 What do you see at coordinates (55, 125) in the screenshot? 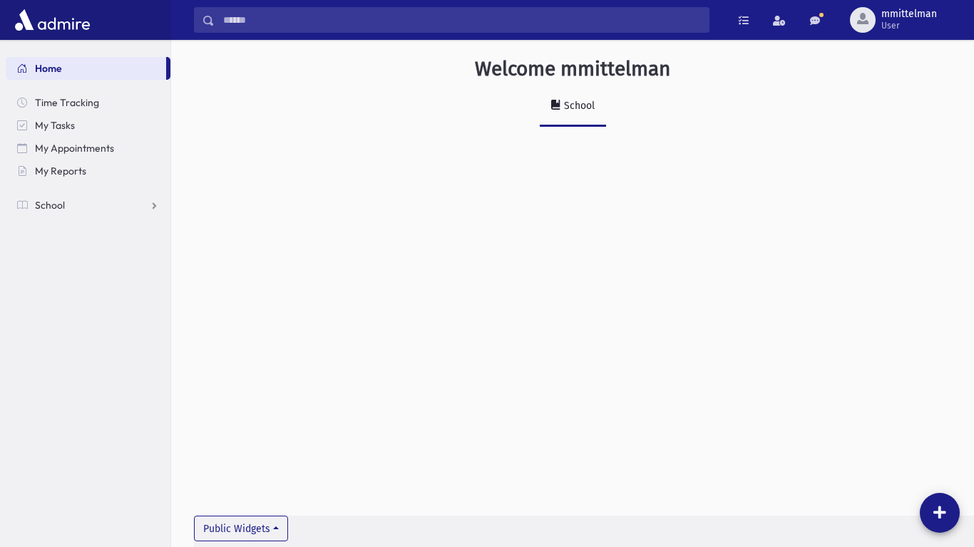
I see `span: My Tasks` at bounding box center [55, 125].